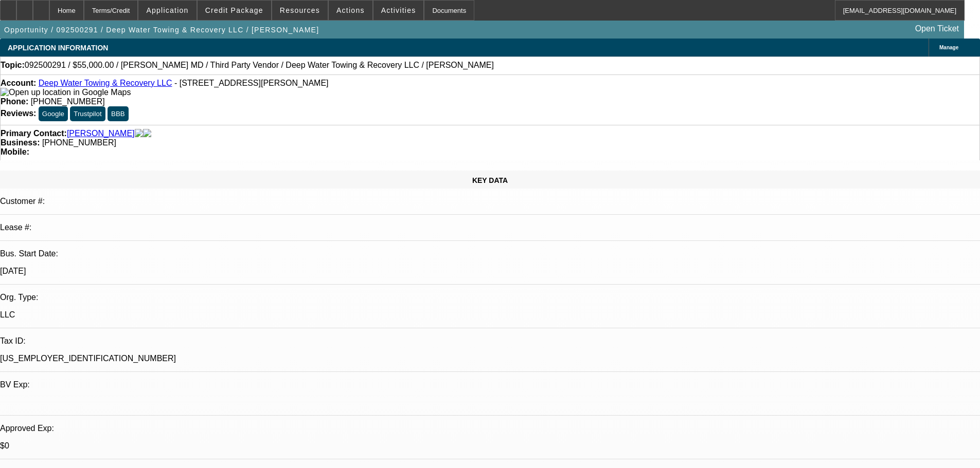  What do you see at coordinates (147, 134) in the screenshot?
I see `img: linkedin-icon.png` at bounding box center [147, 134].